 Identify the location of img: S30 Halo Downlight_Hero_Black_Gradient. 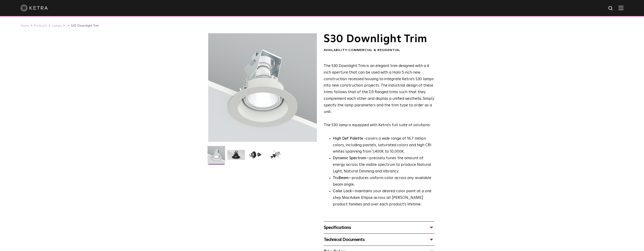
(236, 156).